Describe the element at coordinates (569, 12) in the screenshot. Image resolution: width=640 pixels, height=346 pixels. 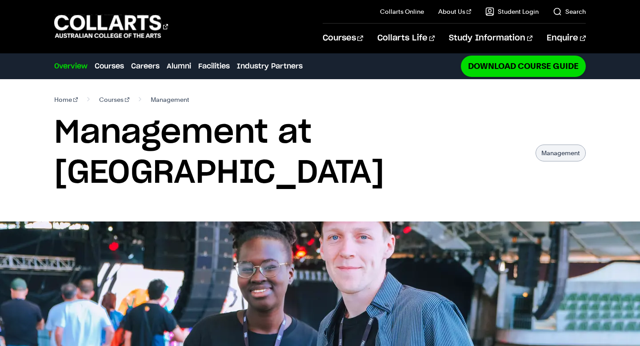
I see `a: Search` at that location.